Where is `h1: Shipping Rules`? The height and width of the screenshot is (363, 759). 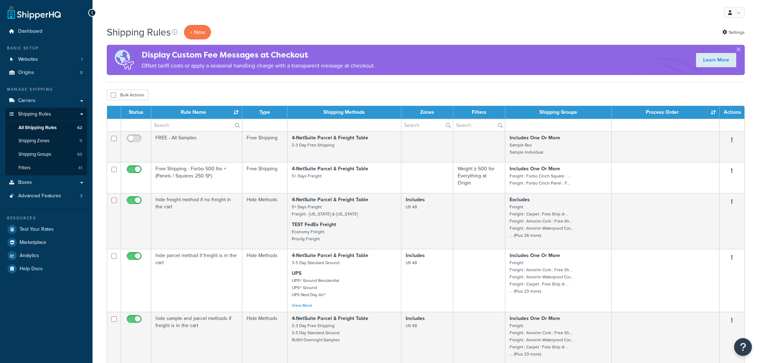
h1: Shipping Rules is located at coordinates (139, 32).